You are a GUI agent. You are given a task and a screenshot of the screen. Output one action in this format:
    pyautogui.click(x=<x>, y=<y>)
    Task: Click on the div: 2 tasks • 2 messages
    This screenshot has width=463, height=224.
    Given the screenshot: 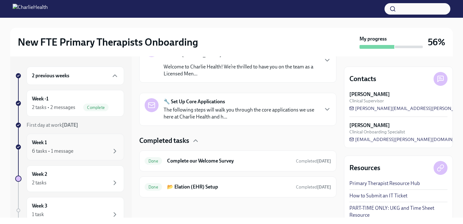 What is the action you would take?
    pyautogui.click(x=54, y=107)
    